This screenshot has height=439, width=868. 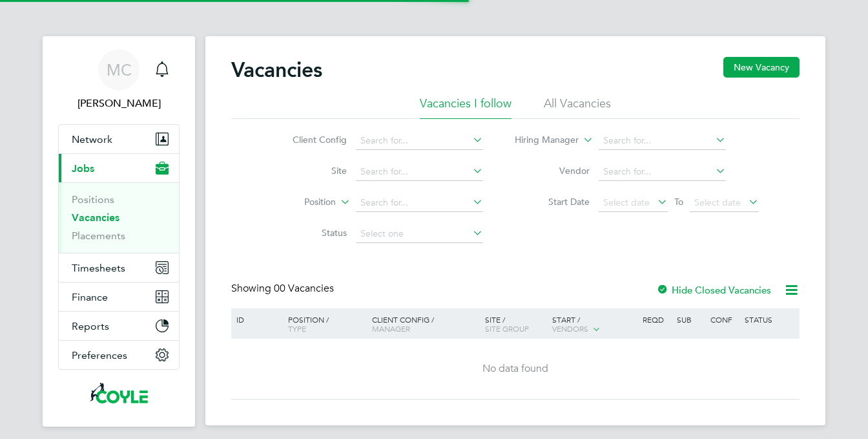 What do you see at coordinates (542, 140) in the screenshot?
I see `label: Hiring Manager` at bounding box center [542, 140].